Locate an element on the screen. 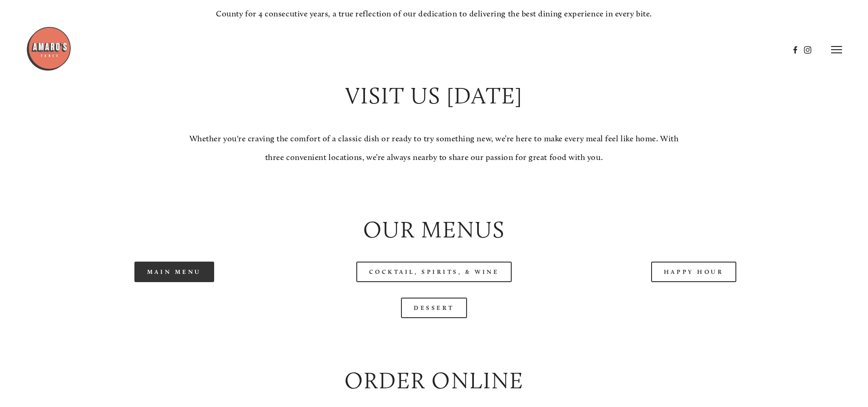  a: Happy Hour is located at coordinates (694, 272).